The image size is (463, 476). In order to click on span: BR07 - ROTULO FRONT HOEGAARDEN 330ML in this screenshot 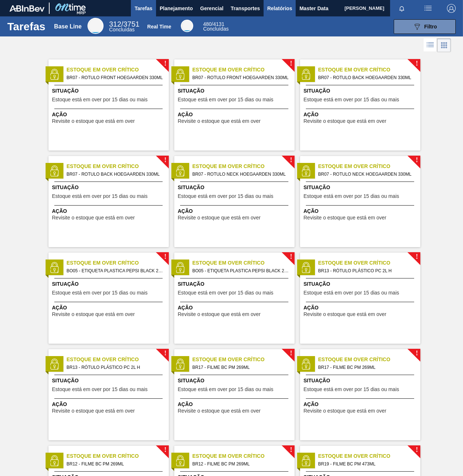, I will do `click(241, 78)`.